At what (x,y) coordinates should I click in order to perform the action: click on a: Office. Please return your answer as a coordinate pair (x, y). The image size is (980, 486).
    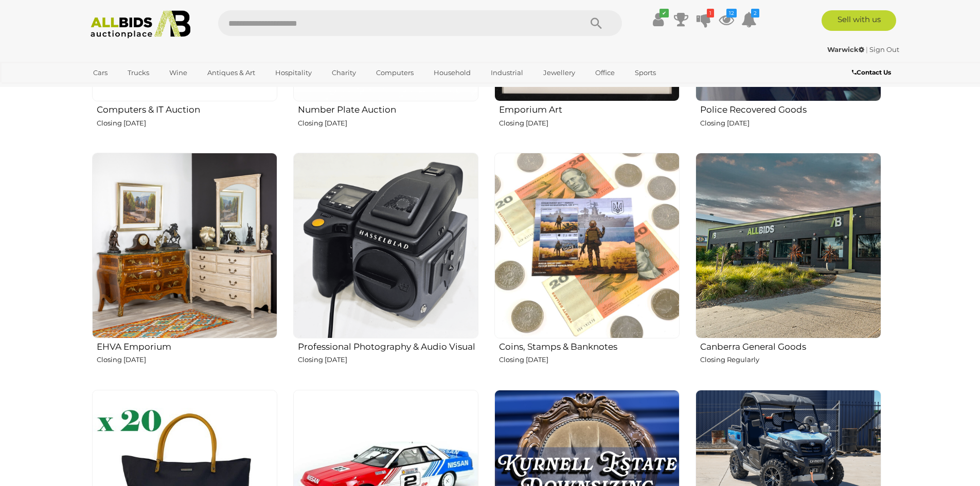
    Looking at the image, I should click on (605, 72).